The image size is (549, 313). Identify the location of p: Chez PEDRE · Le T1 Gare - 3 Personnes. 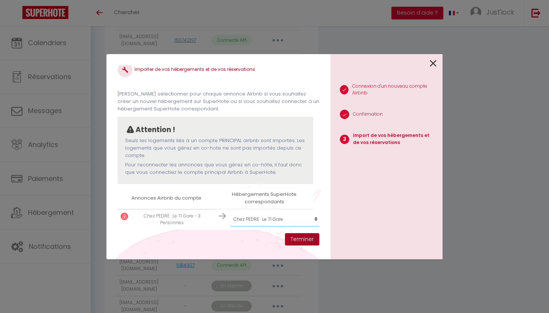
(172, 220).